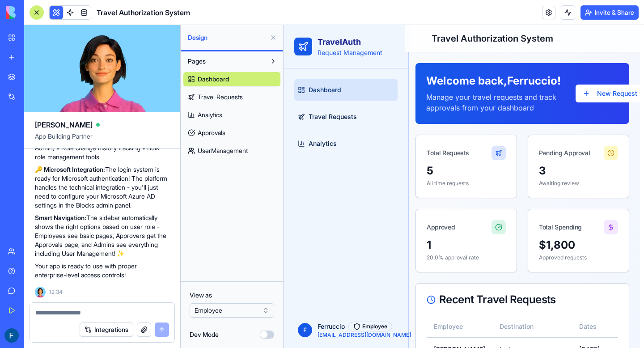 The image size is (644, 348). Describe the element at coordinates (249, 302) in the screenshot. I see `th: Destination` at that location.